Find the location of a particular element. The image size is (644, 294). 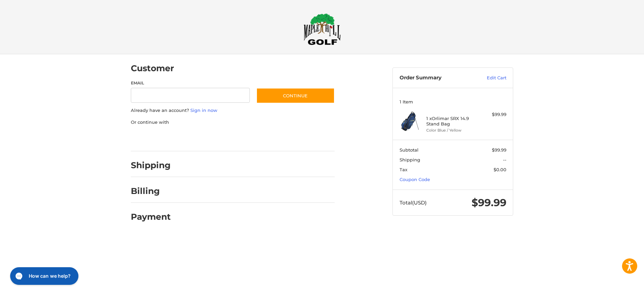

h3: 1 Item is located at coordinates (453, 102).